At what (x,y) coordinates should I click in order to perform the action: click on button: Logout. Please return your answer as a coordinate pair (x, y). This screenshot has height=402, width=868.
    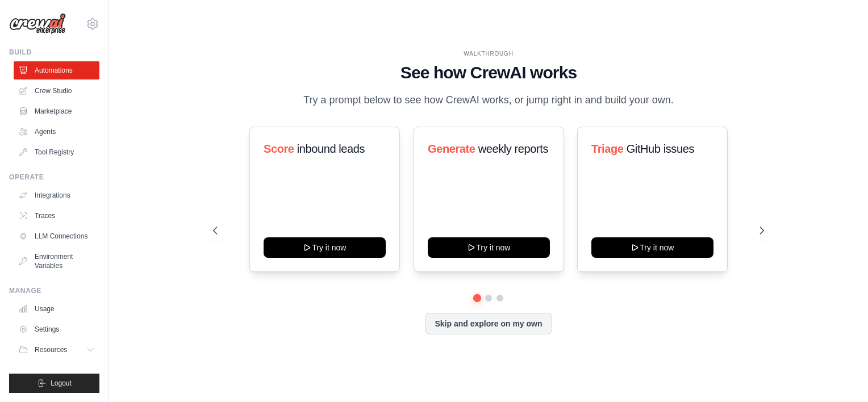
    Looking at the image, I should click on (54, 383).